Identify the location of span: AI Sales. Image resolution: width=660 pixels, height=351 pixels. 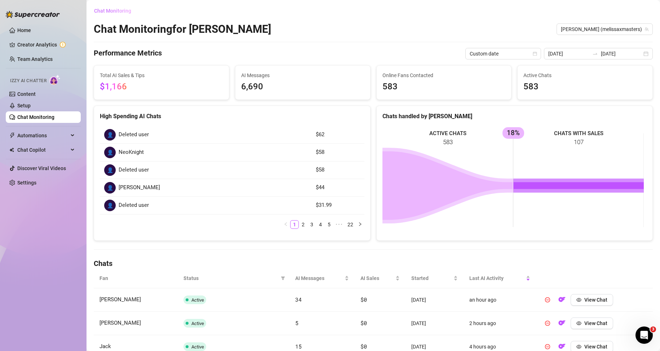
(377, 278).